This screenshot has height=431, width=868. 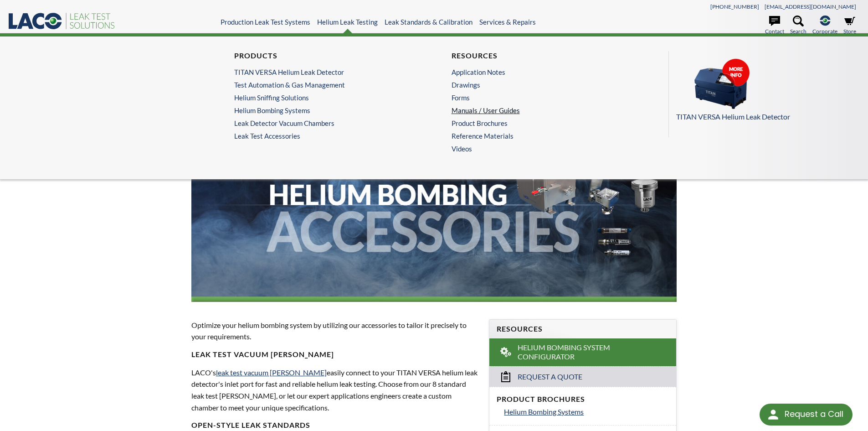 I want to click on a: Services & Repairs, so click(x=507, y=22).